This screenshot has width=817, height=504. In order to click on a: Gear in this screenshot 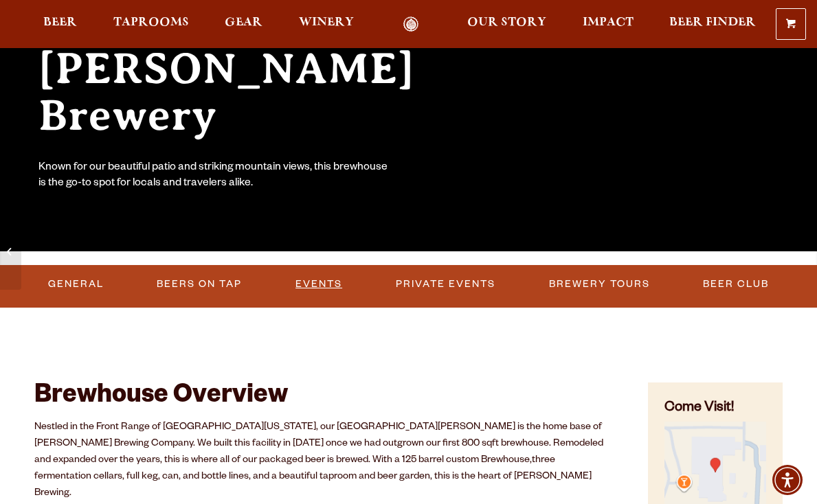, I will do `click(243, 24)`.